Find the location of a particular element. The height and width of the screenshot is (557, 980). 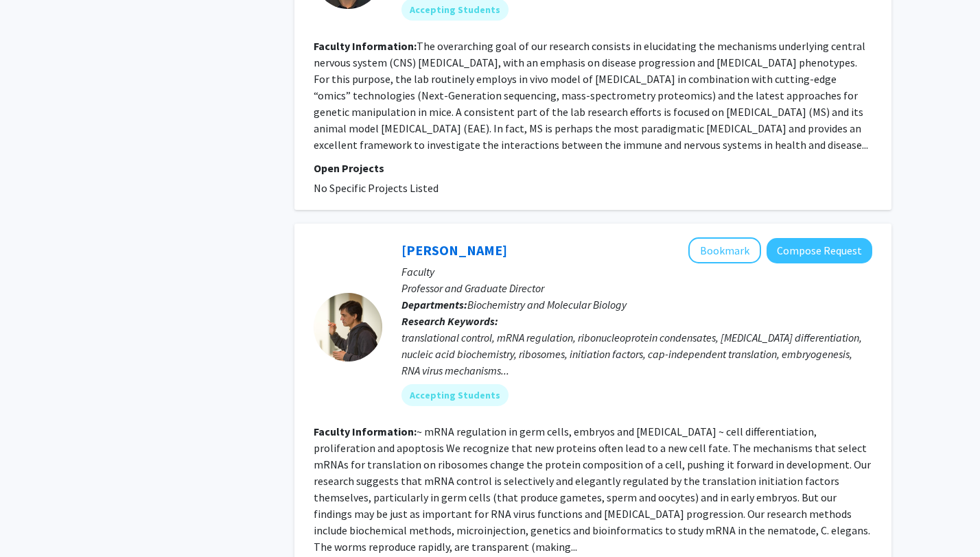

mat-chip: Accepting Students is located at coordinates (455, 395).